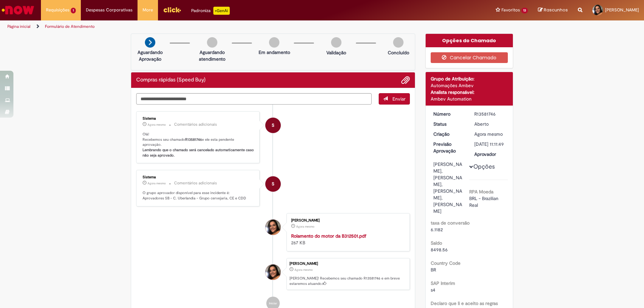 The height and width of the screenshot is (308, 644). I want to click on span: Favoritos, so click(510, 10).